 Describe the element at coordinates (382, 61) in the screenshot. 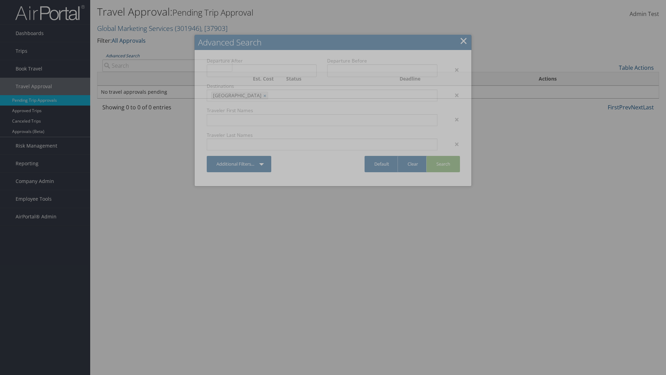

I see `label: Departure Before` at that location.